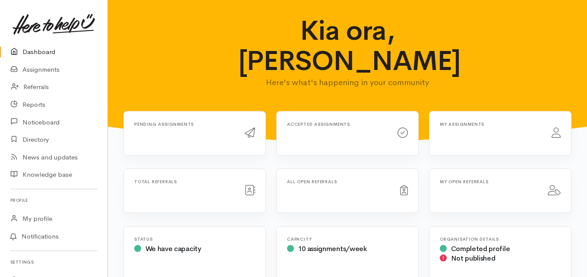 The width and height of the screenshot is (587, 277). Describe the element at coordinates (491, 124) in the screenshot. I see `h6: My assignments` at that location.